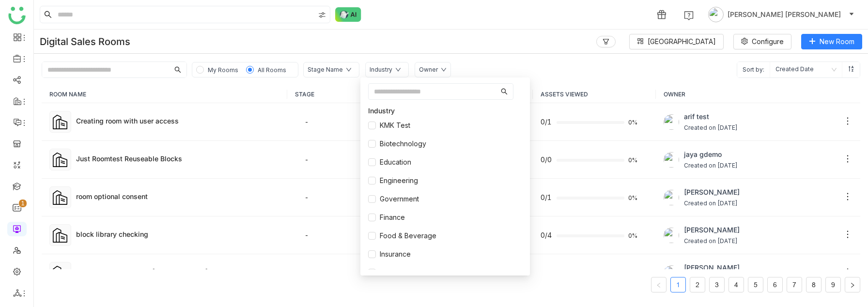  I want to click on span: jaya gdemo, so click(710, 155).